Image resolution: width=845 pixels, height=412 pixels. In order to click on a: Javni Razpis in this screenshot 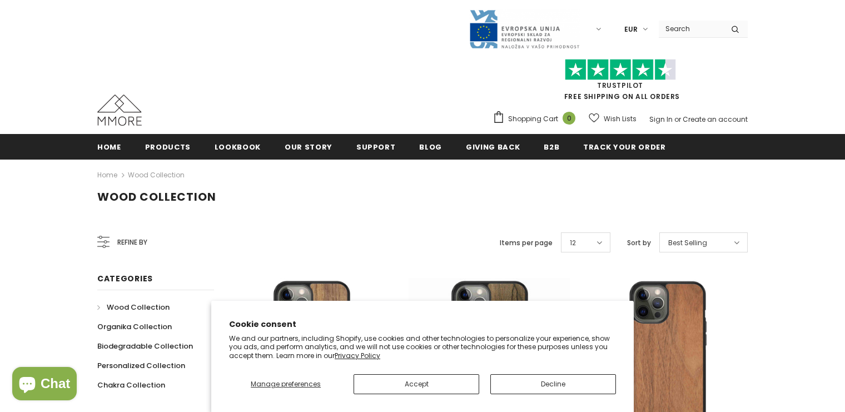, I will do `click(524, 28)`.